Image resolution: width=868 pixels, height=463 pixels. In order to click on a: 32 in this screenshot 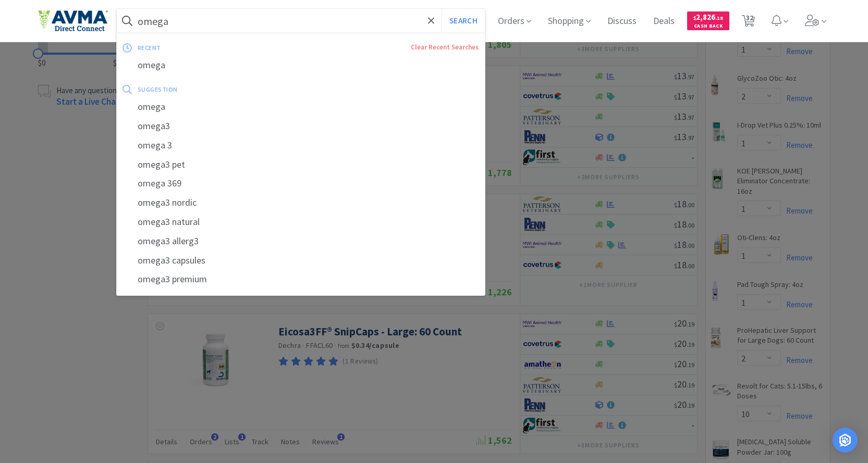, I will do `click(748, 23)`.